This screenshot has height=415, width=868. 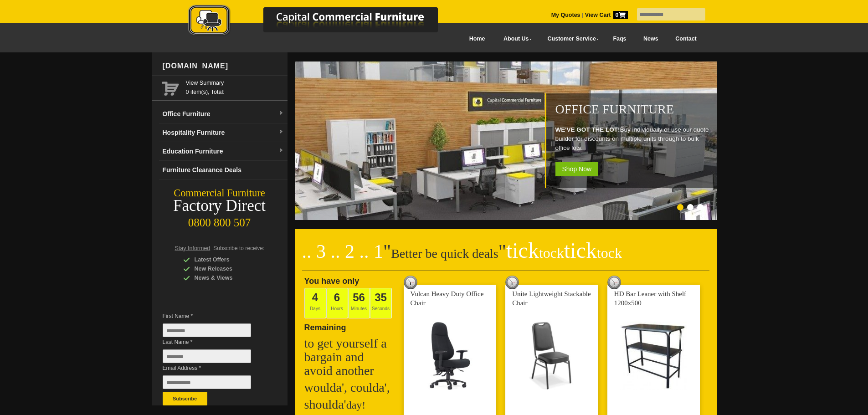 I want to click on input: First Name *, so click(x=207, y=330).